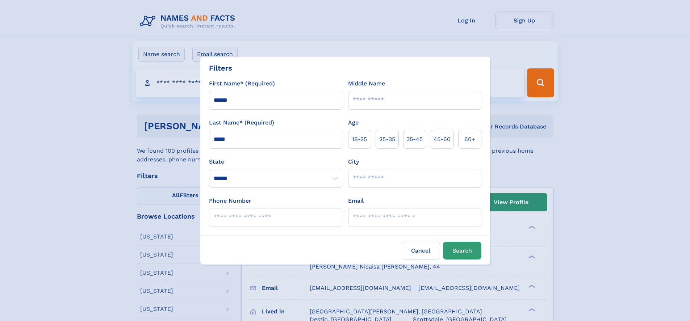 The height and width of the screenshot is (321, 690). I want to click on label: Email, so click(356, 201).